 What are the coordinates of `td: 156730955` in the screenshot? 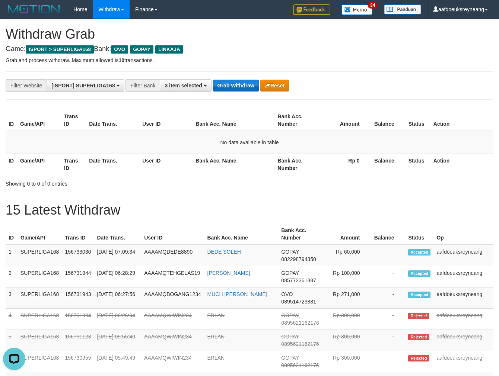 It's located at (78, 362).